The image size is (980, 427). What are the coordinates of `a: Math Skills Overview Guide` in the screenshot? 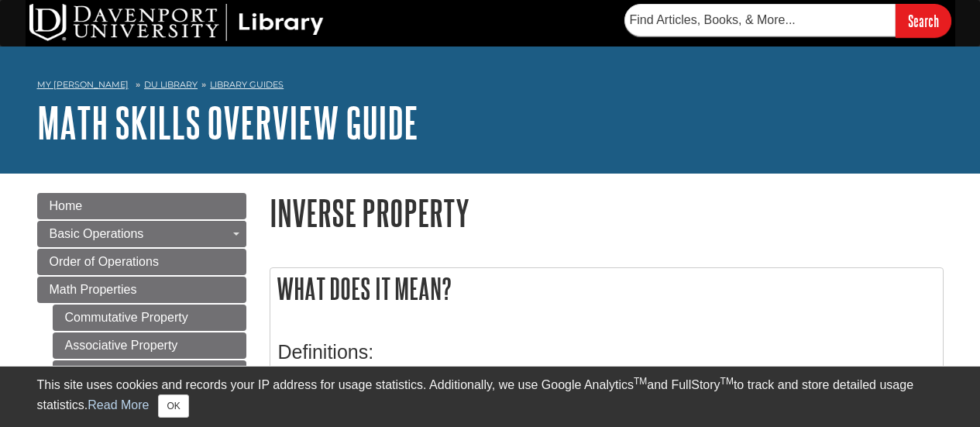 It's located at (228, 123).